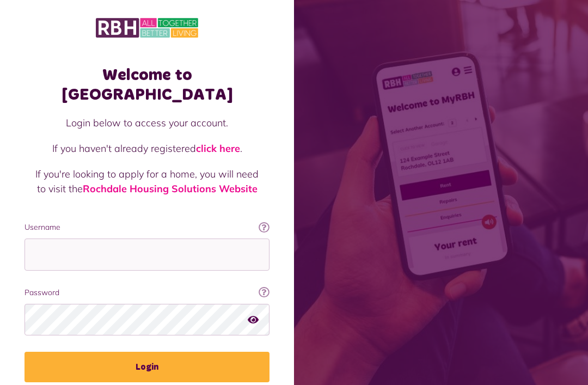  What do you see at coordinates (170, 188) in the screenshot?
I see `a: Rochdale Housing Solutions Website` at bounding box center [170, 188].